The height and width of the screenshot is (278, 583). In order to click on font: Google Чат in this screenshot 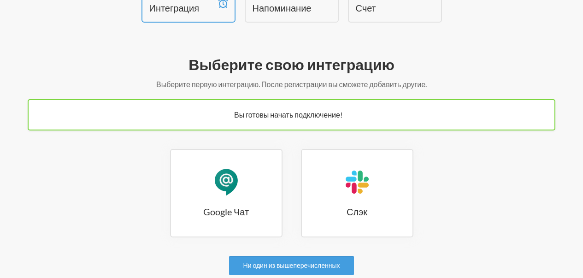, I will do `click(226, 211)`.